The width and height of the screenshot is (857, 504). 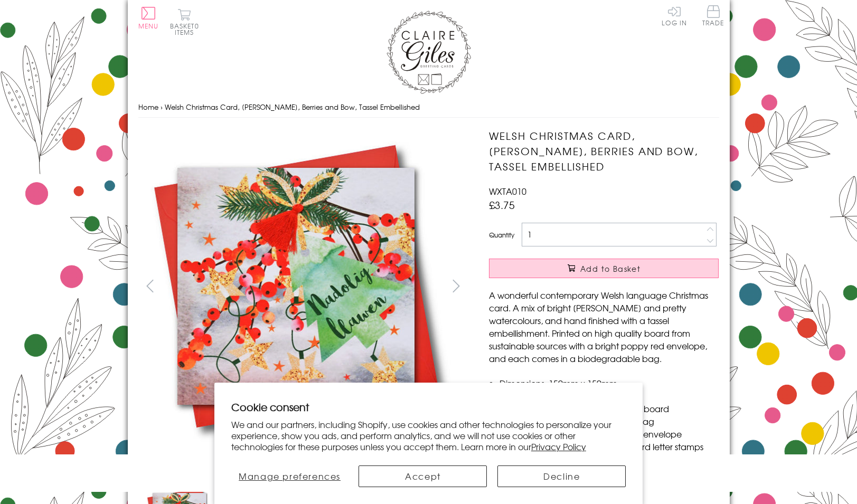 I want to click on button: next, so click(x=456, y=285).